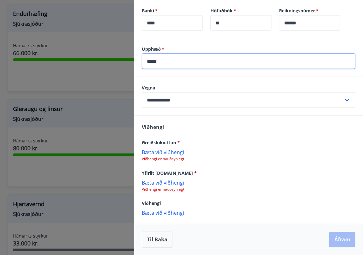  Describe the element at coordinates (241, 11) in the screenshot. I see `label: Höfuðbók` at that location.